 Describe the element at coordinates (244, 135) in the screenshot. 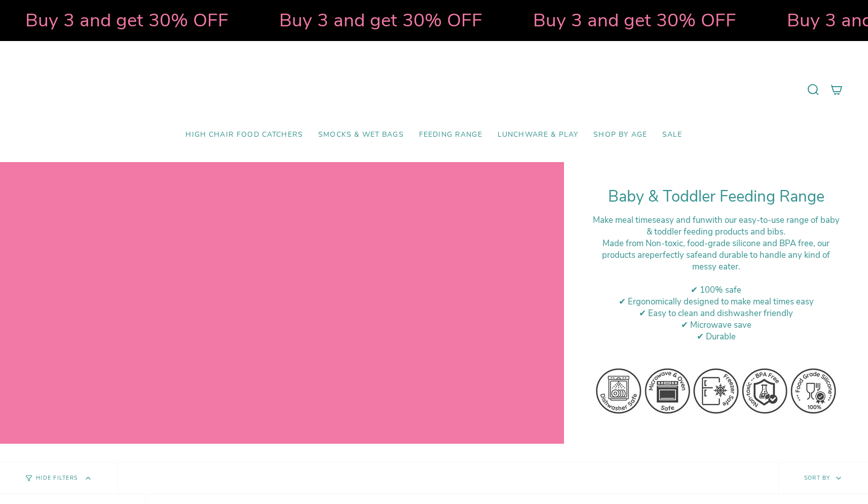

I see `span: High Chair Food Catchers` at that location.